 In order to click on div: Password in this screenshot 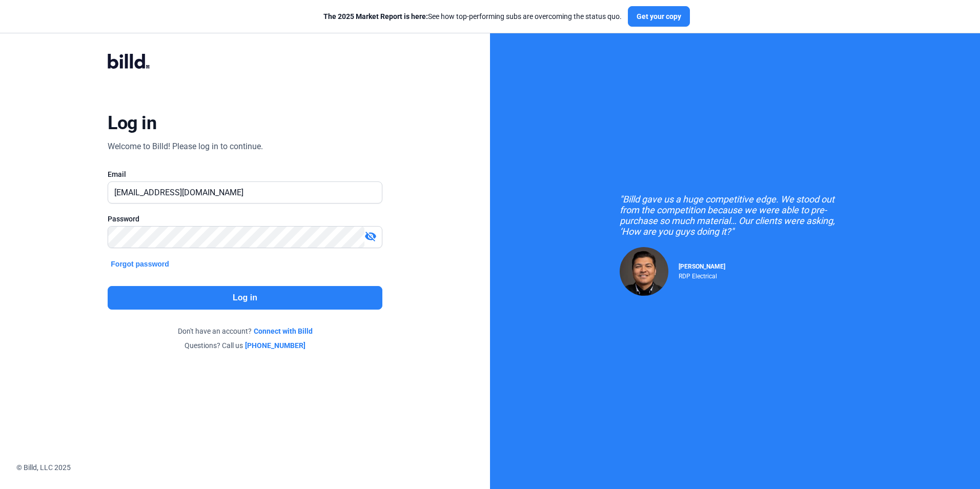, I will do `click(244, 219)`.